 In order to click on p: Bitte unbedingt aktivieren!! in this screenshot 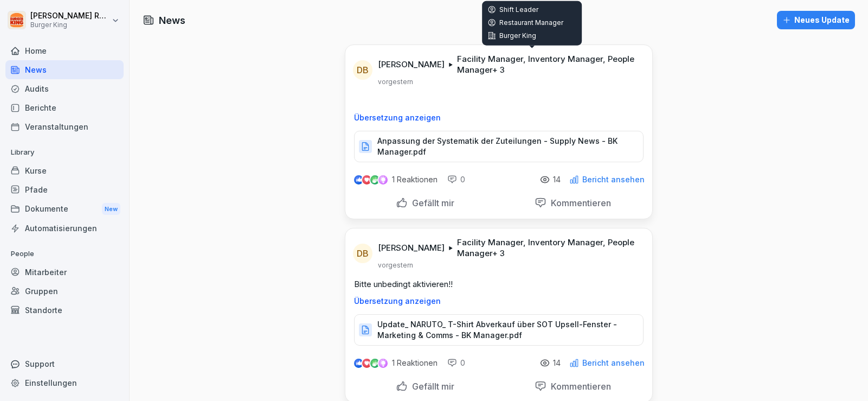, I will do `click(499, 284)`.